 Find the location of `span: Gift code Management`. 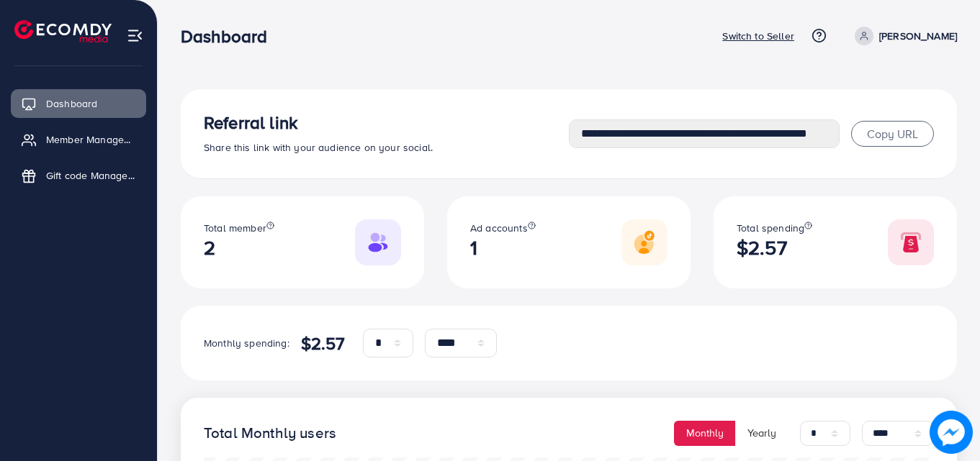

span: Gift code Management is located at coordinates (91, 175).